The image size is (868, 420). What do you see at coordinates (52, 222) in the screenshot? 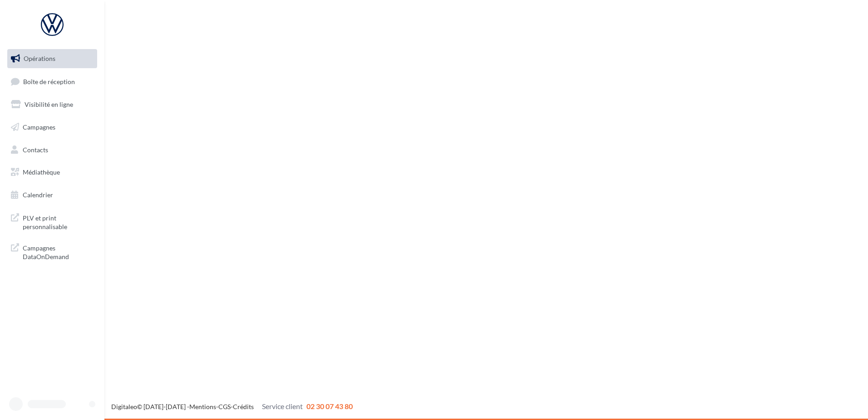
I see `a: PLV et print personnalisable` at bounding box center [52, 222].